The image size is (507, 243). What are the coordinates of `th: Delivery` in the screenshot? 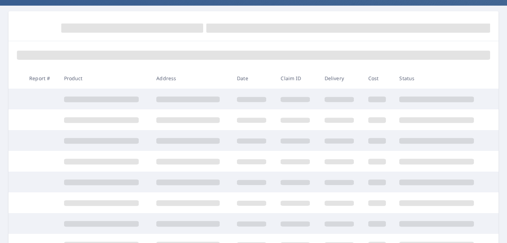 It's located at (341, 78).